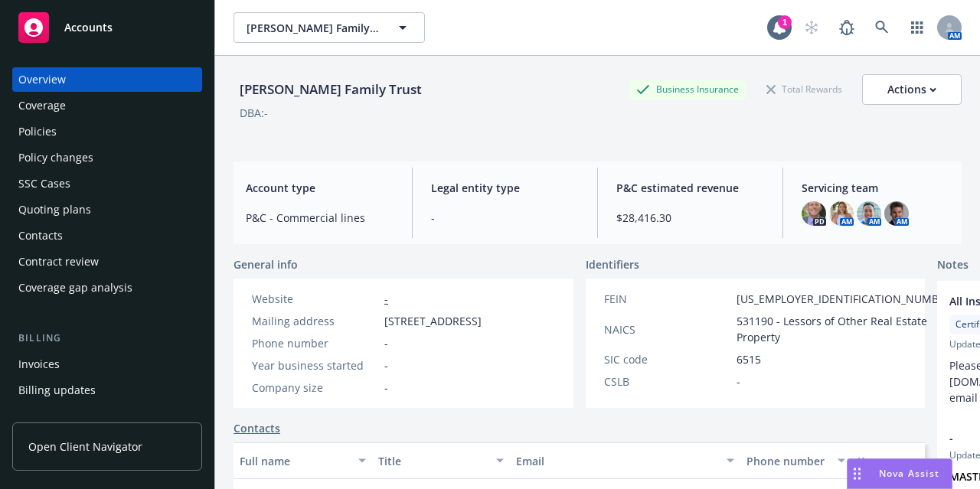 The height and width of the screenshot is (489, 980). Describe the element at coordinates (107, 105) in the screenshot. I see `a: Coverage` at that location.